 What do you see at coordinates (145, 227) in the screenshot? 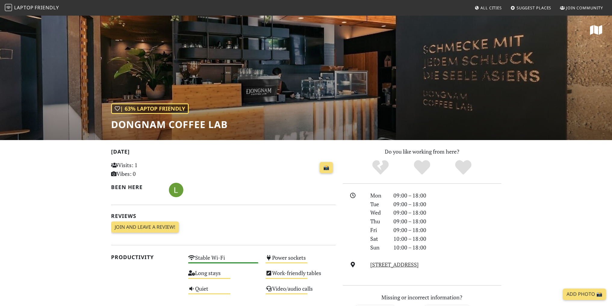
I see `a: Join and leave a review!` at bounding box center [145, 227].